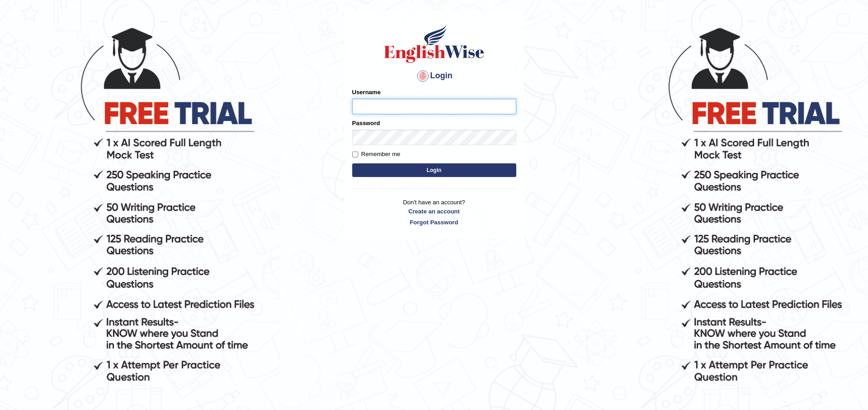  What do you see at coordinates (434, 170) in the screenshot?
I see `button: Login` at bounding box center [434, 170].